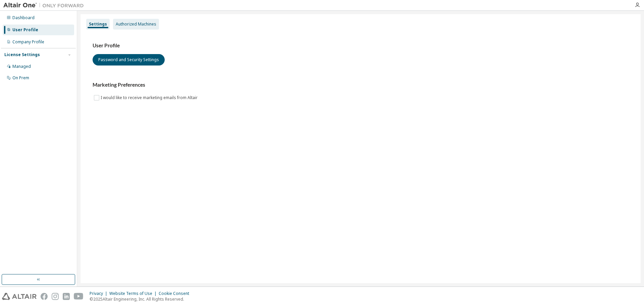 This screenshot has height=306, width=644. What do you see at coordinates (361, 85) in the screenshot?
I see `h3: Marketing Preferences` at bounding box center [361, 85].